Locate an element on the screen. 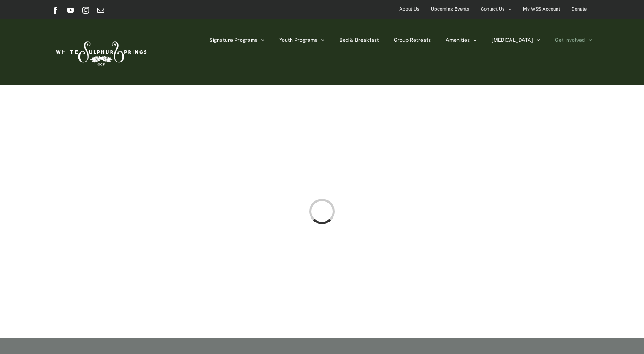 The width and height of the screenshot is (644, 354). span: Amenities is located at coordinates (457, 40).